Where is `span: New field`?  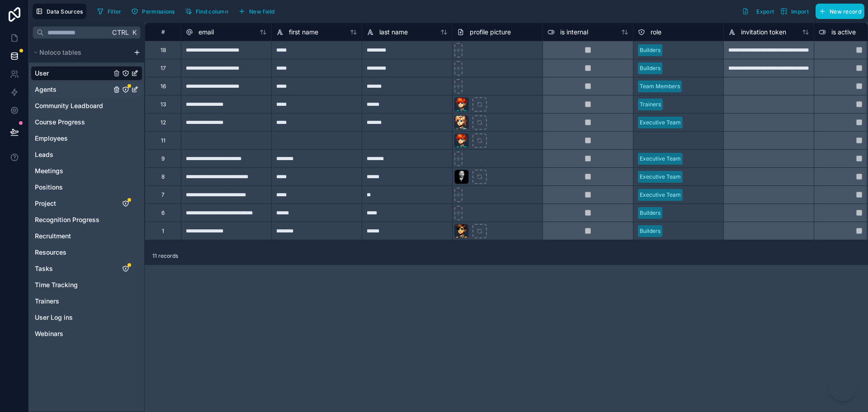 span: New field is located at coordinates (262, 11).